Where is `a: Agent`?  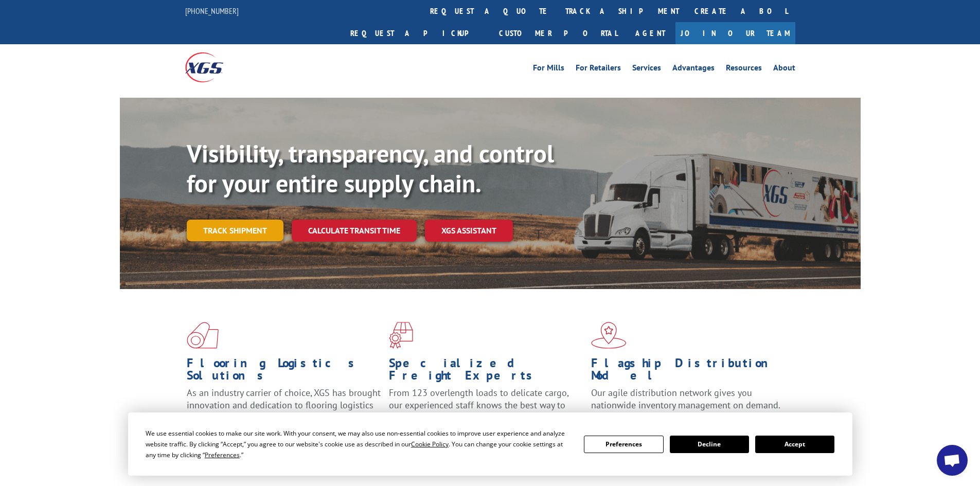
a: Agent is located at coordinates (651, 33).